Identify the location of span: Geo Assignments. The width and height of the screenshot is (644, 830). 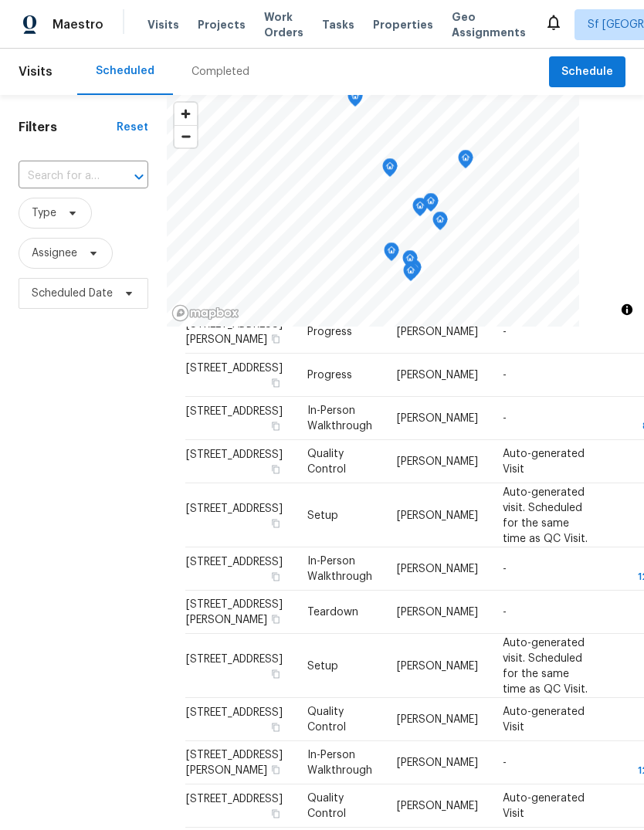
(489, 25).